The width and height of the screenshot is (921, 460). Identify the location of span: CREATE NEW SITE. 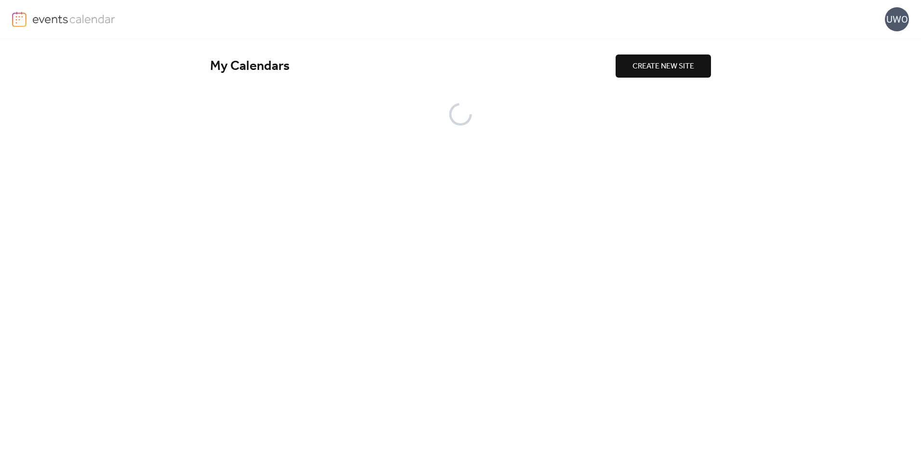
(664, 67).